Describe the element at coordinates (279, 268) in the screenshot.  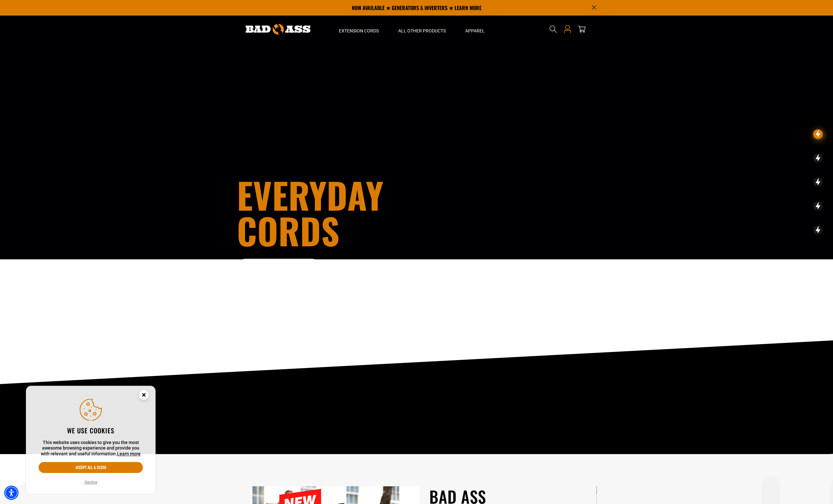
I see `a: Shop Outdoor/Indoor` at that location.